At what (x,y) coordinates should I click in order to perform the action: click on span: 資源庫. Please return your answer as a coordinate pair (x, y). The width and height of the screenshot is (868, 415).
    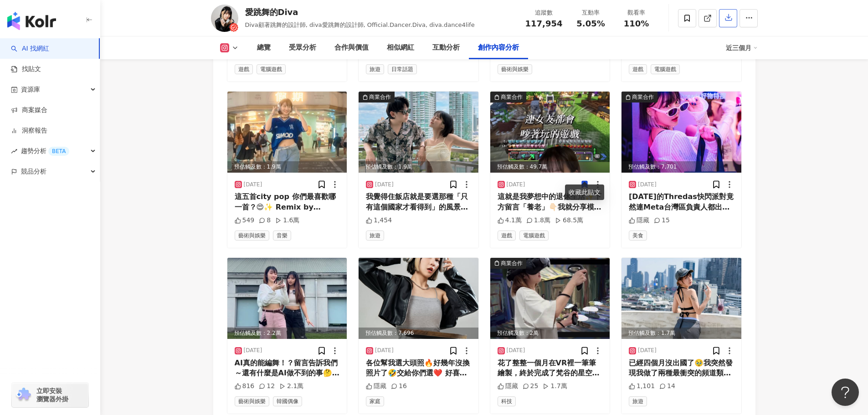
    Looking at the image, I should click on (31, 89).